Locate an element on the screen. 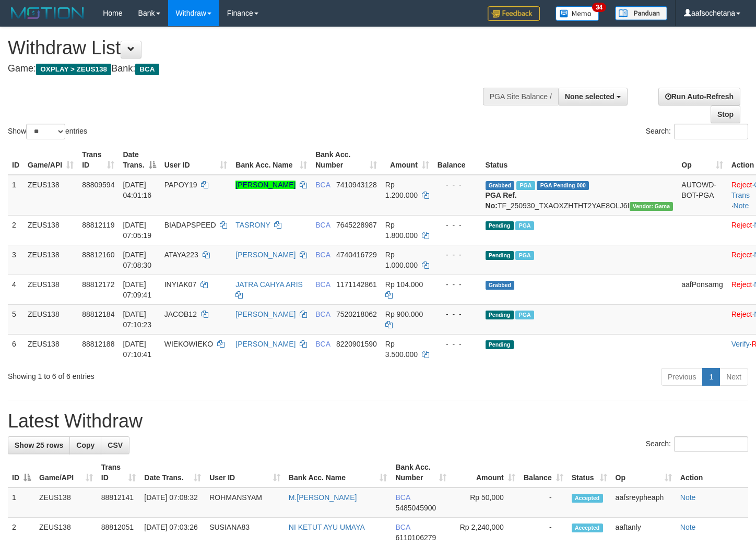 The width and height of the screenshot is (756, 547). th: Balance is located at coordinates (458, 160).